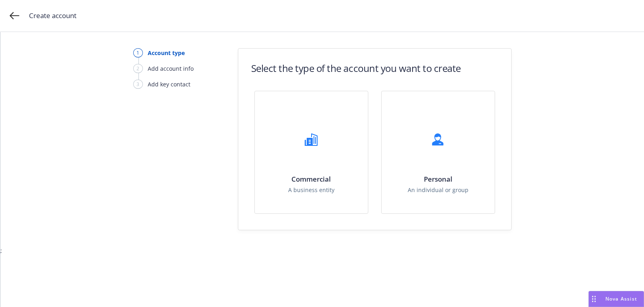 Image resolution: width=644 pixels, height=307 pixels. I want to click on div: Drag to move, so click(593, 300).